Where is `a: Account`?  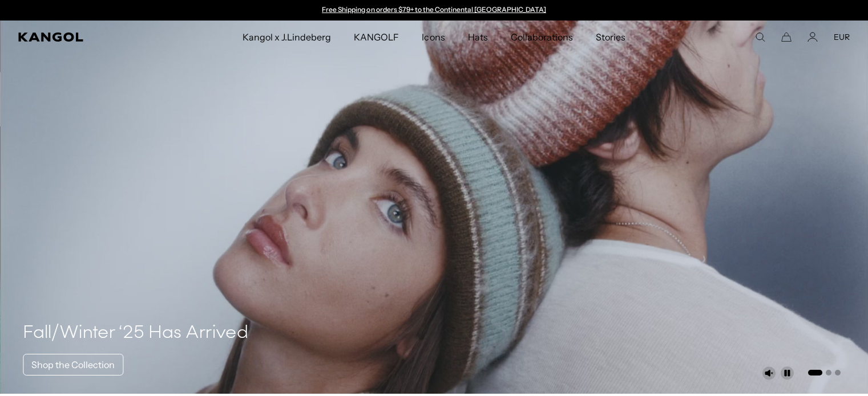 a: Account is located at coordinates (813, 37).